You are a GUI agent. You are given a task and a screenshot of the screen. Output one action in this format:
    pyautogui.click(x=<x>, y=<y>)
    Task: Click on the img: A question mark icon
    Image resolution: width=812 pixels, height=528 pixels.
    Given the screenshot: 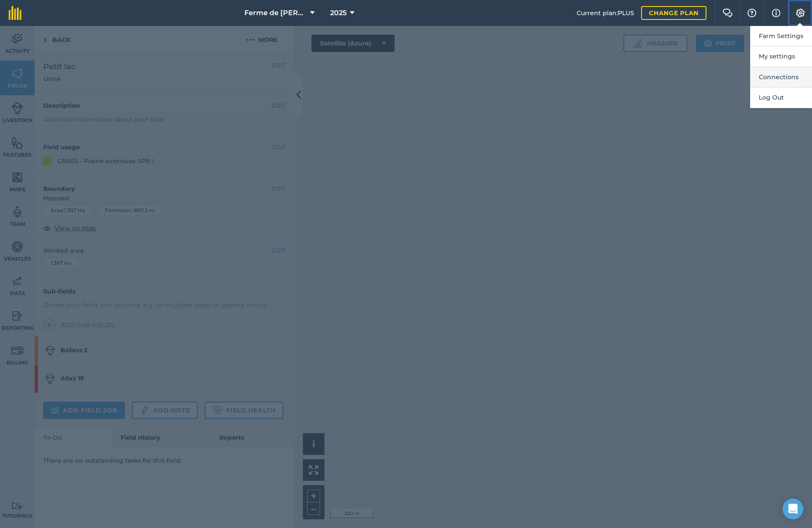 What is the action you would take?
    pyautogui.click(x=752, y=13)
    